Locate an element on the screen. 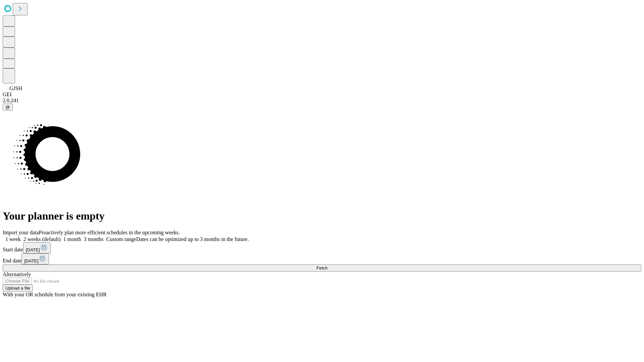 This screenshot has height=362, width=644. span: Custom range is located at coordinates (121, 239).